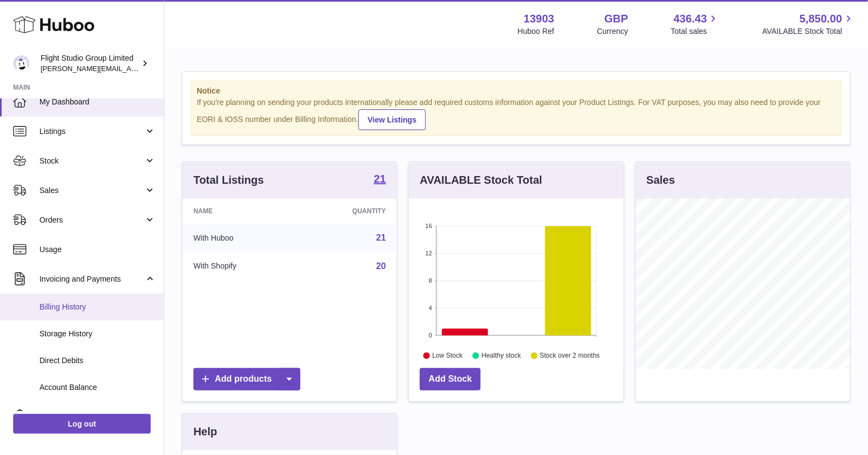 The height and width of the screenshot is (455, 868). What do you see at coordinates (540, 19) in the screenshot?
I see `strong: 13903` at bounding box center [540, 19].